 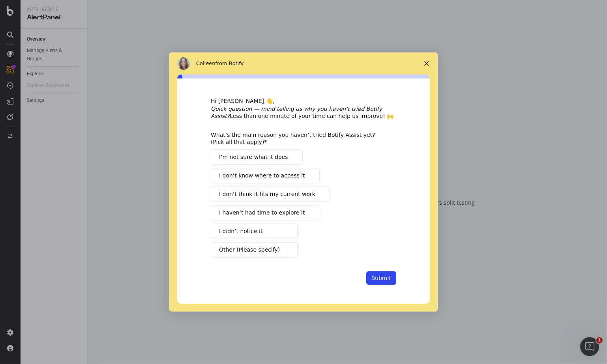 I want to click on div: Less than one minute of your time can help us improve! 🙌, so click(x=303, y=112).